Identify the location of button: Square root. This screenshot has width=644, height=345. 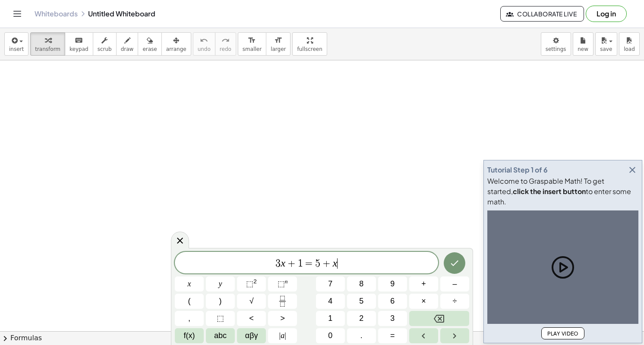
(251, 301).